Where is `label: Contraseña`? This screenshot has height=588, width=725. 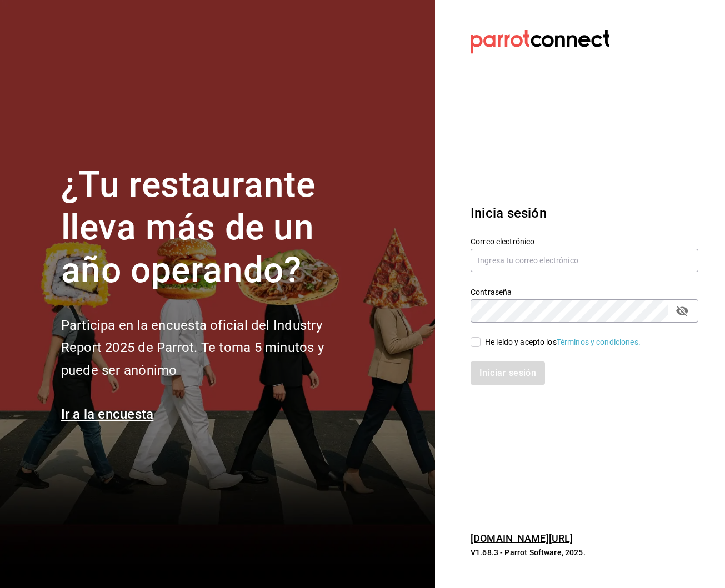 label: Contraseña is located at coordinates (585, 292).